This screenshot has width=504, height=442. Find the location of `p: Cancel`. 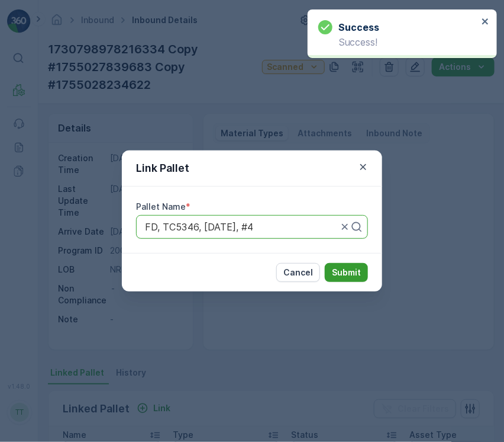

p: Cancel is located at coordinates (299, 273).